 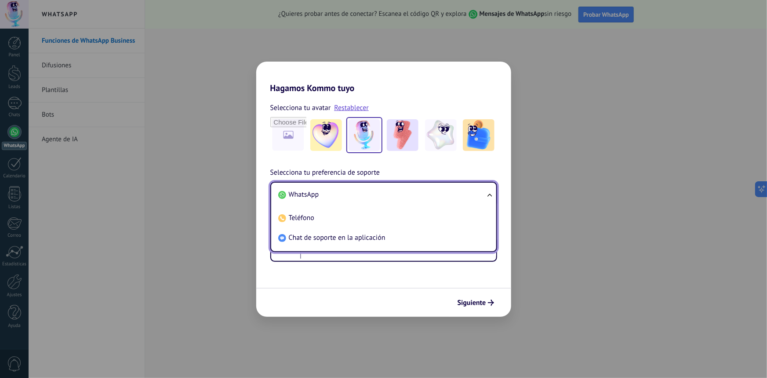 What do you see at coordinates (441, 135) in the screenshot?
I see `img: -4.jpeg` at bounding box center [441, 135].